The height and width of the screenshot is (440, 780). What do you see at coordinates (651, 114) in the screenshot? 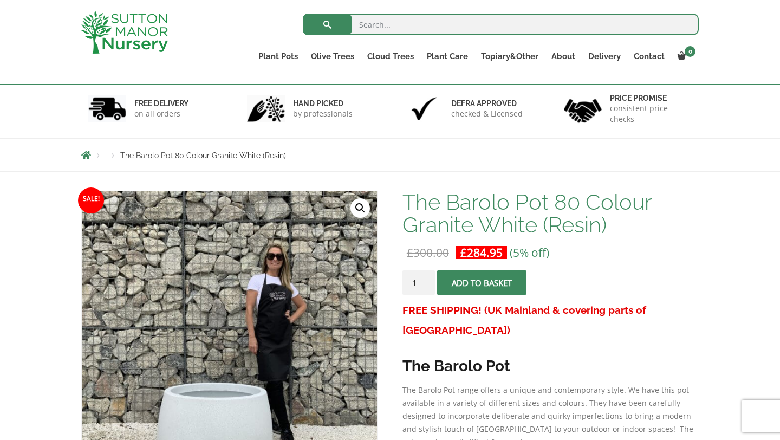
I see `p: consistent price checks` at bounding box center [651, 114].